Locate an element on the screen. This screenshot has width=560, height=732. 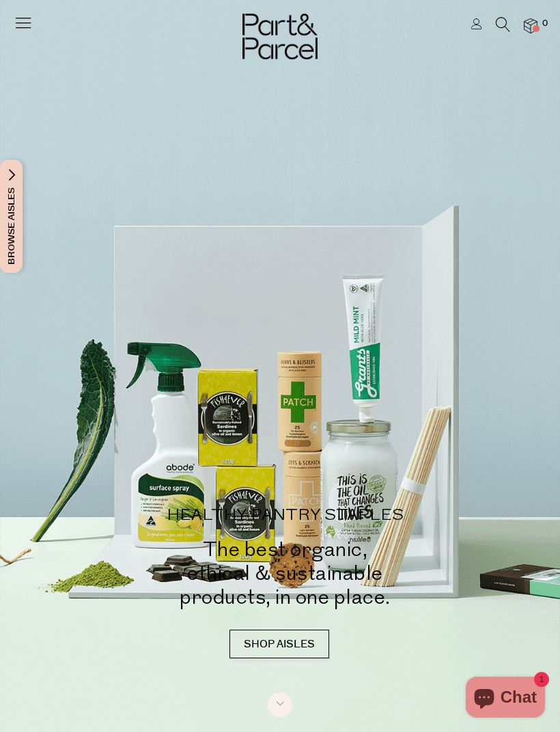
inbox-online-store-chat: Shopify online store chat is located at coordinates (505, 699).